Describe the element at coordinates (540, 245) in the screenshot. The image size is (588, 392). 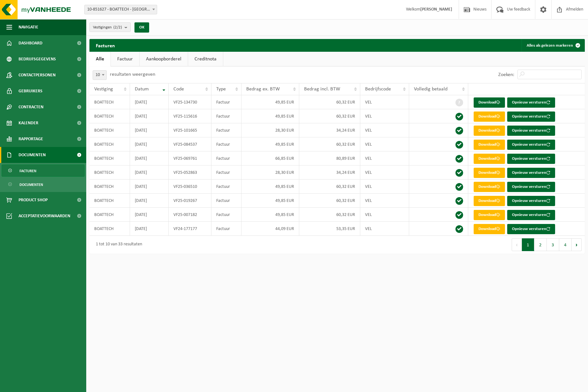
I see `button: 2` at that location.